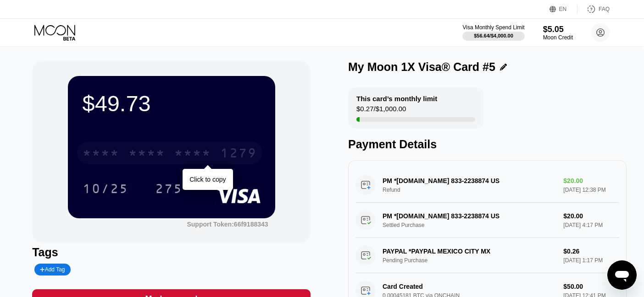 This screenshot has width=644, height=297. I want to click on div: Support Token:66f9188343, so click(227, 224).